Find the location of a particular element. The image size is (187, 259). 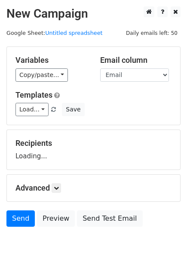

a: Send Test Email is located at coordinates (110, 218).